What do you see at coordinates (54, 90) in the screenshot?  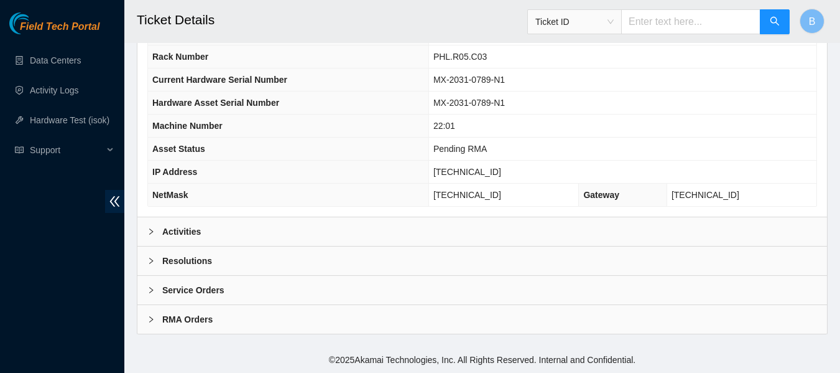 I see `a: Activity Logs` at bounding box center [54, 90].